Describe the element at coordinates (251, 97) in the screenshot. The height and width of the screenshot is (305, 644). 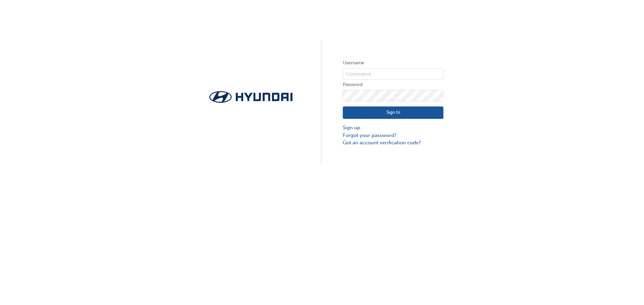
I see `img: Trak` at that location.